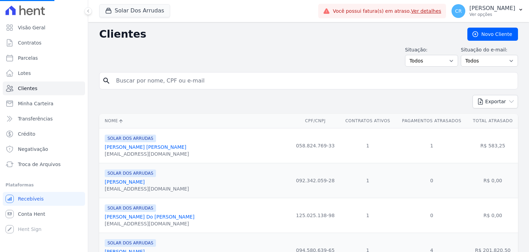  I want to click on a: Recebíveis, so click(44, 198).